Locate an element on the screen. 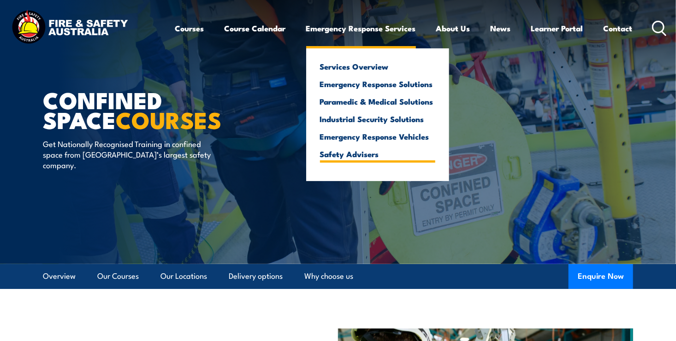  a: Our Courses is located at coordinates (118, 276).